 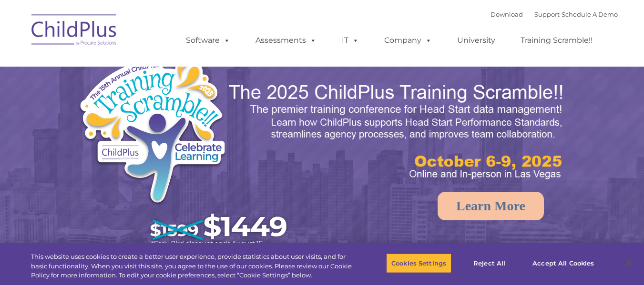 What do you see at coordinates (208, 40) in the screenshot?
I see `a: Software` at bounding box center [208, 40].